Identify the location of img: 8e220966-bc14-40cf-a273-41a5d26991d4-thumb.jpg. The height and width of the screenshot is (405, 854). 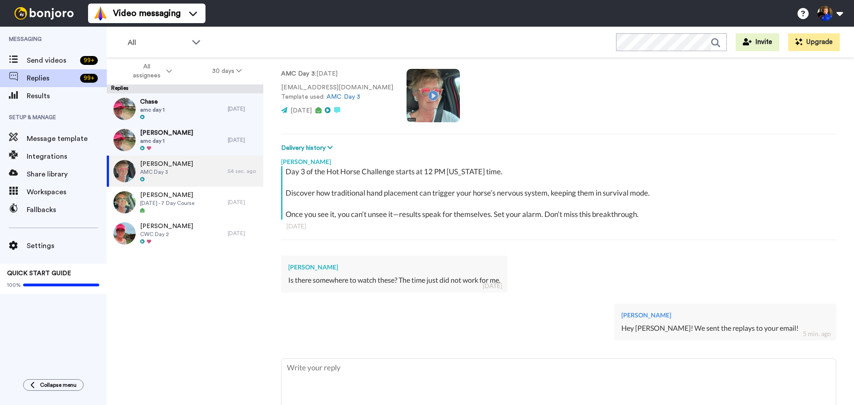
(125, 233).